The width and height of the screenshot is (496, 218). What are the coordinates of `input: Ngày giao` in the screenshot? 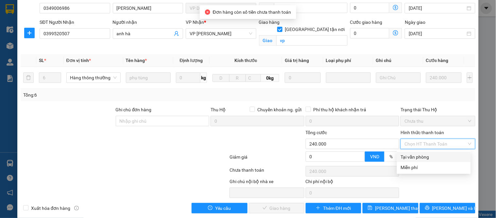 It's located at (437, 34).